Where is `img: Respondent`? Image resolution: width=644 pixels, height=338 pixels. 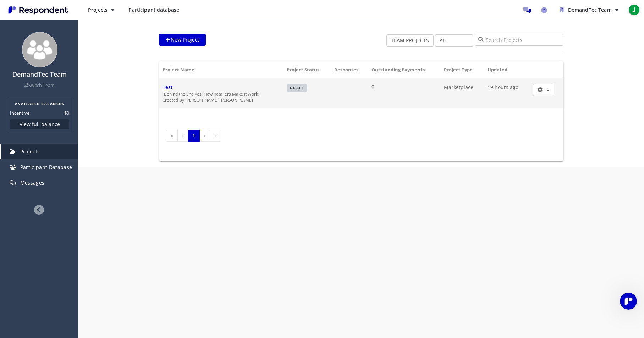 img: Respondent is located at coordinates (38, 10).